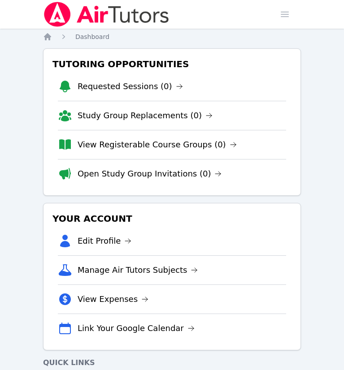 This screenshot has height=370, width=344. I want to click on h3: Tutoring Opportunities, so click(172, 64).